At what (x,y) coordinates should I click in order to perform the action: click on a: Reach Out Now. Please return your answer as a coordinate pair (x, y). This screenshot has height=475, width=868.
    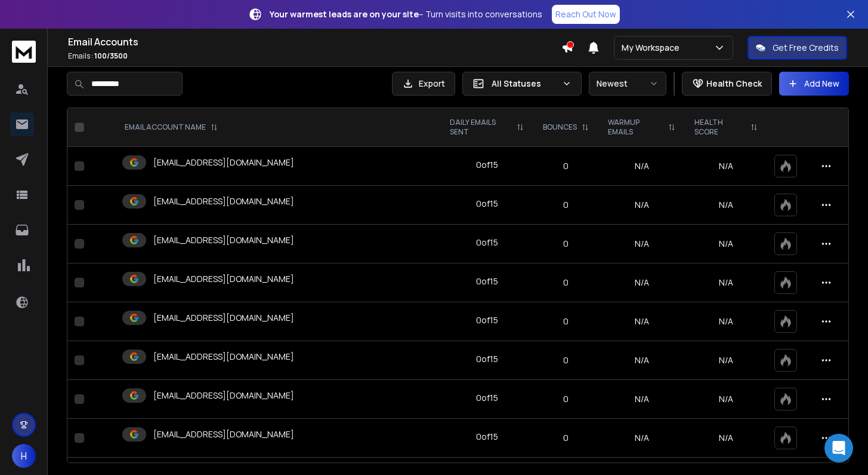
    Looking at the image, I should click on (586, 14).